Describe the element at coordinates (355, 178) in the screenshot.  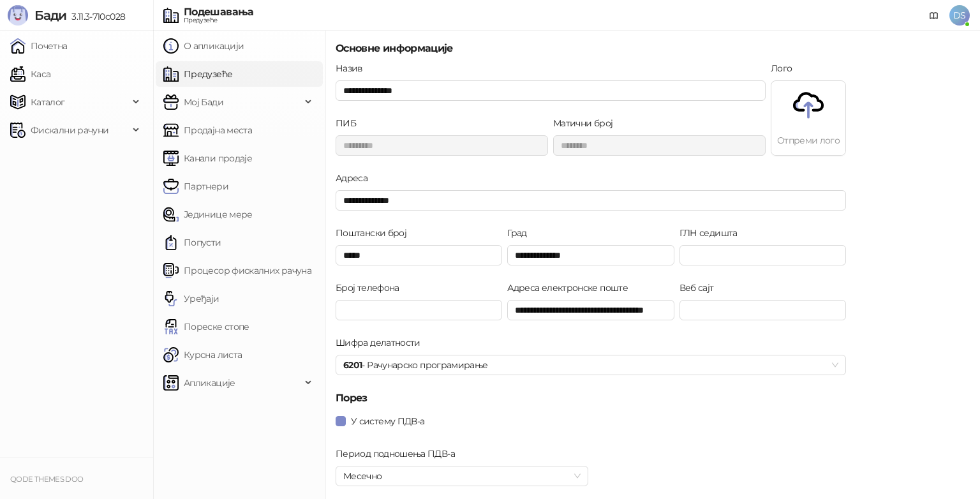
I see `label: Адреса` at that location.